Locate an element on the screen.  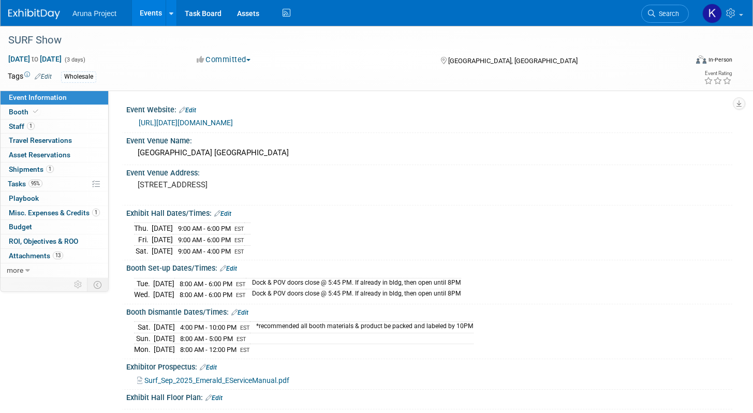
div: Event Website: is located at coordinates (429, 109).